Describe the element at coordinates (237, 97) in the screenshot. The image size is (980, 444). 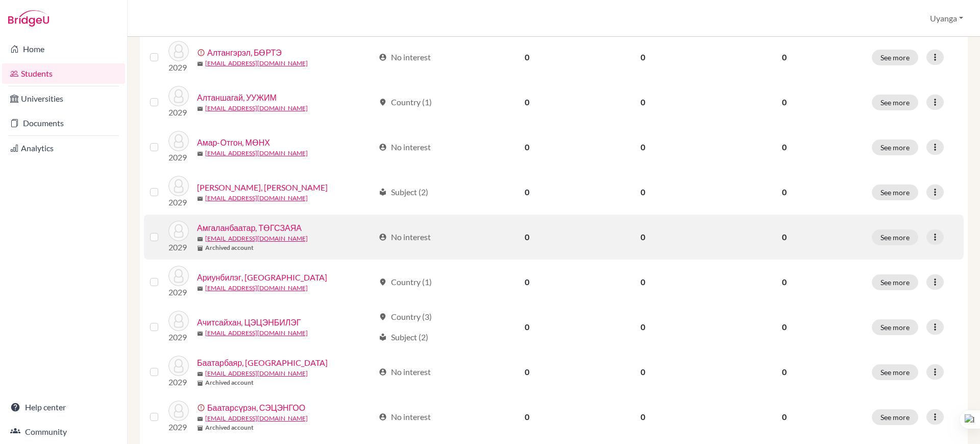
I see `a: Алтаншагай, УУЖИМ` at that location.